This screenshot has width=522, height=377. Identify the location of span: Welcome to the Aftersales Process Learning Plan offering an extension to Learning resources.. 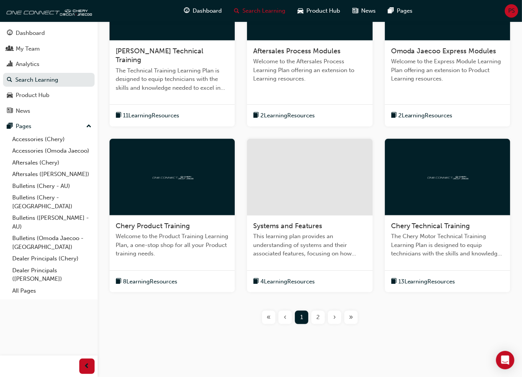
(310, 70).